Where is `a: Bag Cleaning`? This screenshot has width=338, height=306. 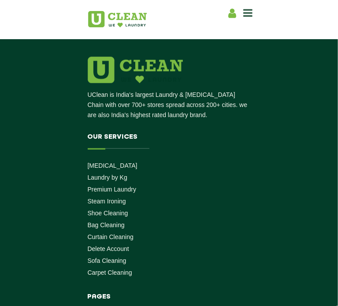
a: Bag Cleaning is located at coordinates (106, 225).